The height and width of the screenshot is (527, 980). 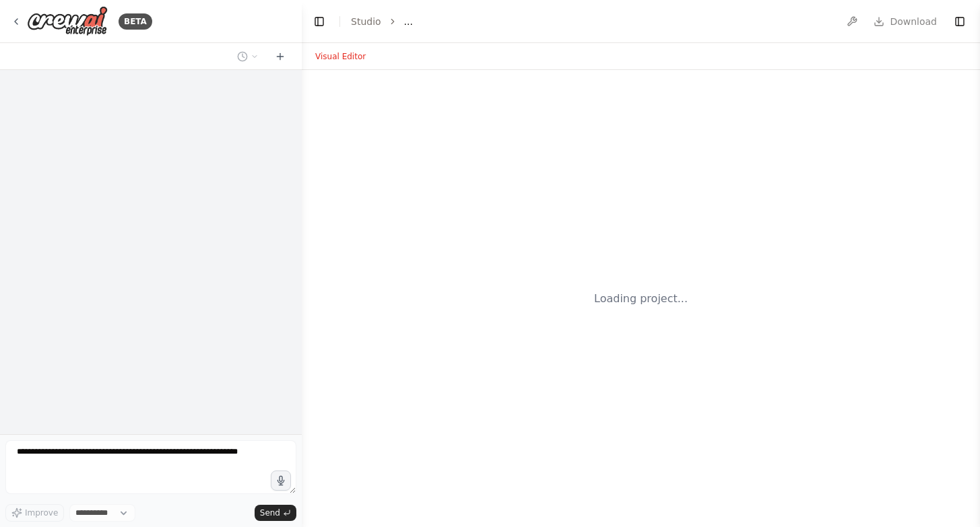 I want to click on button: Send, so click(x=276, y=513).